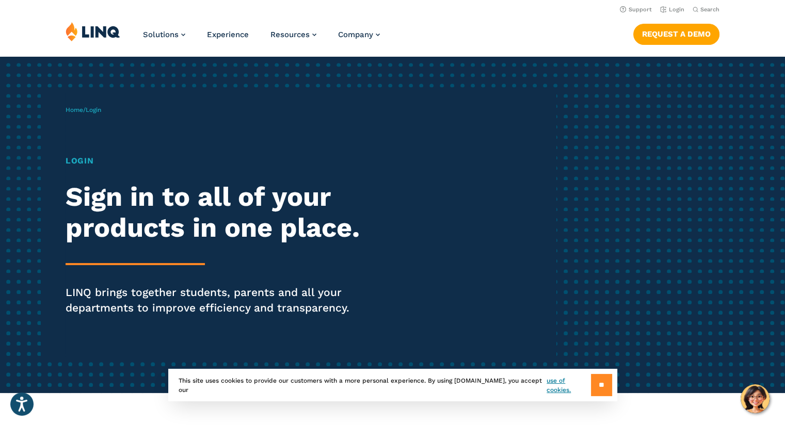 This screenshot has width=785, height=426. Describe the element at coordinates (164, 35) in the screenshot. I see `a: Solutions` at that location.